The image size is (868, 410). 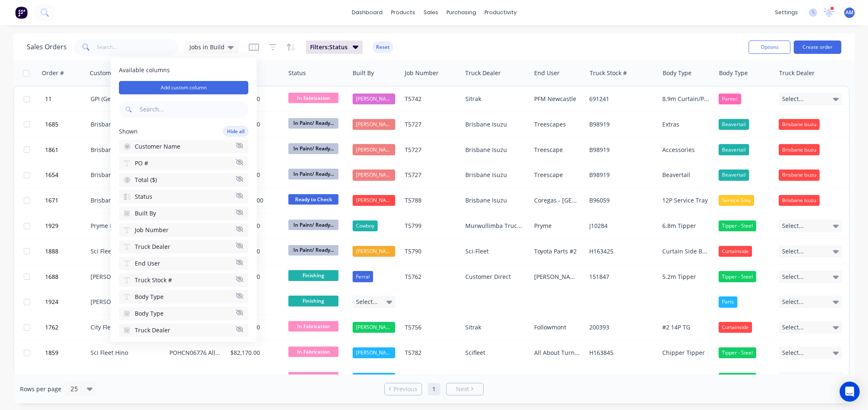 What do you see at coordinates (41, 389) in the screenshot?
I see `span: Rows per page` at bounding box center [41, 389].